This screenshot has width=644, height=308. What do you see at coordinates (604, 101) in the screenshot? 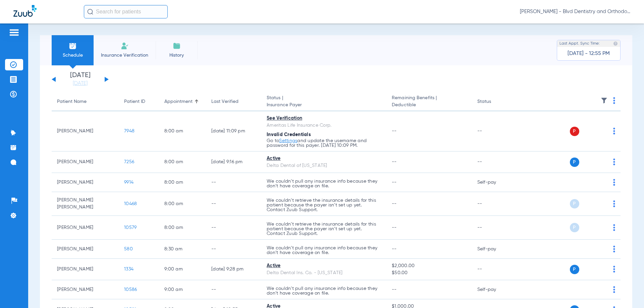
I see `img: filter.svg` at bounding box center [604, 101].